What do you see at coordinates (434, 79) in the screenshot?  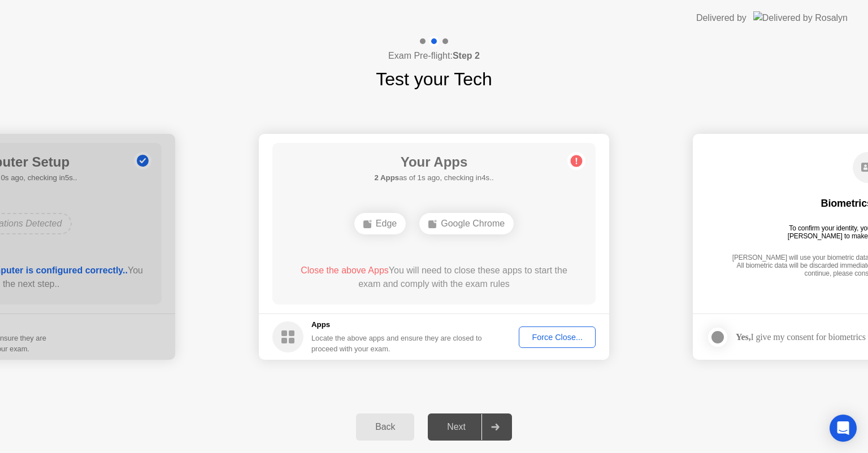 I see `h1: Test your Tech` at bounding box center [434, 79].